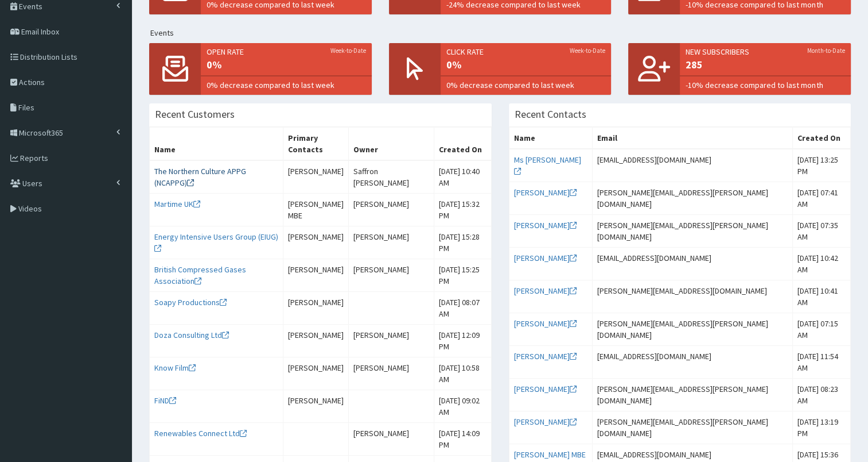 The image size is (868, 462). What do you see at coordinates (32, 82) in the screenshot?
I see `span: Actions` at bounding box center [32, 82].